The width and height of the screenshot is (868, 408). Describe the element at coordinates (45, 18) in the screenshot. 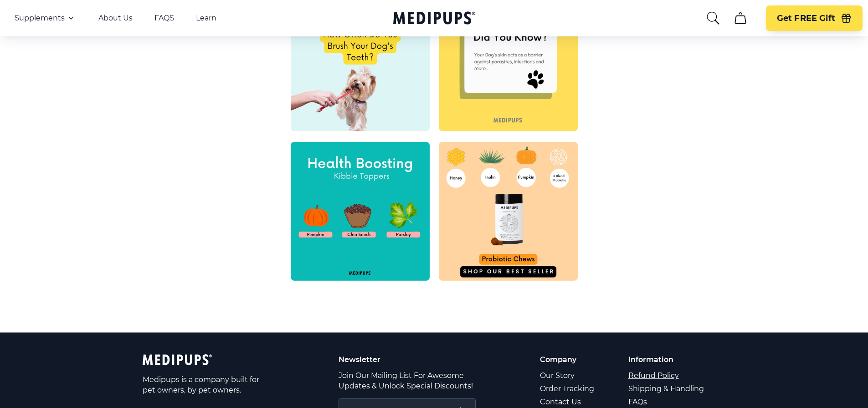

I see `button: Supplements` at that location.